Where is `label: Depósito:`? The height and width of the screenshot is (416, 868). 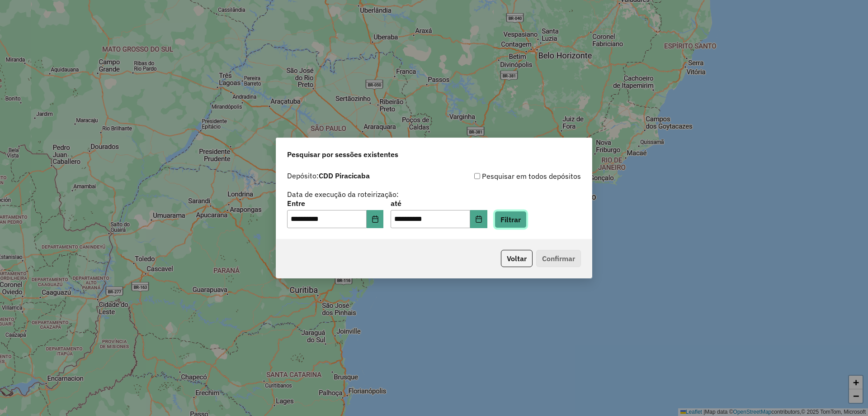
label: Depósito: is located at coordinates (328, 175).